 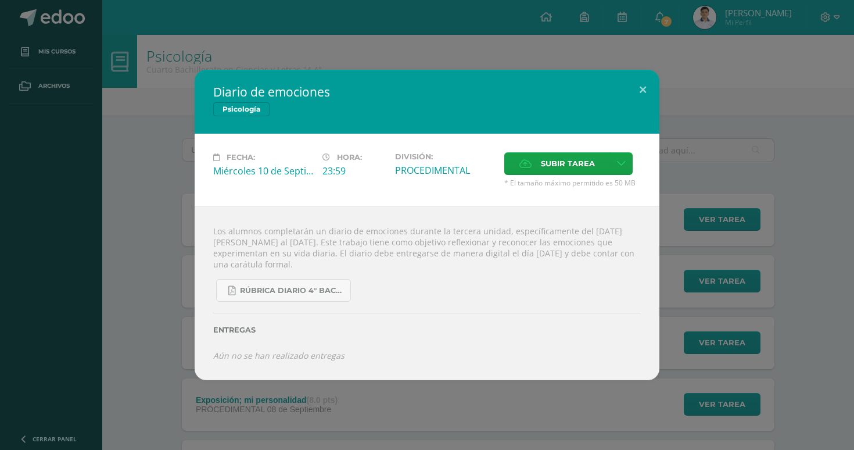 I want to click on a: RÚBRICA DIARIO 4° BACHI.pdf, so click(x=283, y=290).